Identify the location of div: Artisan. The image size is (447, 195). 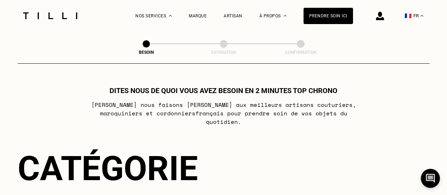
(233, 16).